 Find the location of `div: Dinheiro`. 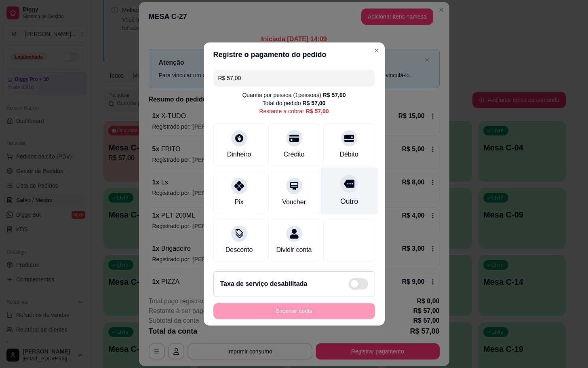

div: Dinheiro is located at coordinates (240, 154).